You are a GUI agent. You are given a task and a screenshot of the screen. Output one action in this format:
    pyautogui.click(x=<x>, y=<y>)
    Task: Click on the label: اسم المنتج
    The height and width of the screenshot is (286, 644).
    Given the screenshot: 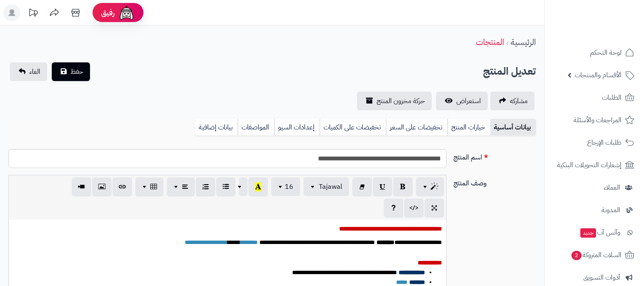 What is the action you would take?
    pyautogui.click(x=495, y=156)
    